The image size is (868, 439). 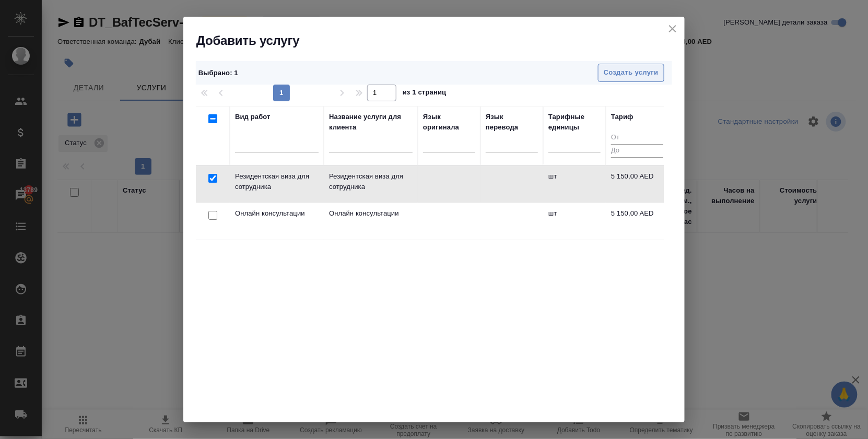 What do you see at coordinates (673, 29) in the screenshot?
I see `button: close` at bounding box center [673, 29].